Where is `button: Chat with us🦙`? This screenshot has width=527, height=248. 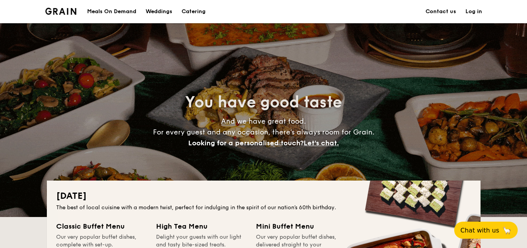 button: Chat with us🦙 is located at coordinates (486, 230).